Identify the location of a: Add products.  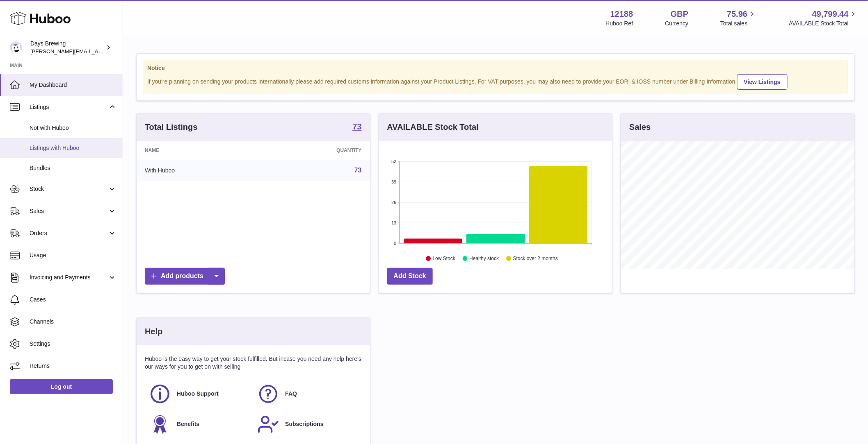
(185, 276).